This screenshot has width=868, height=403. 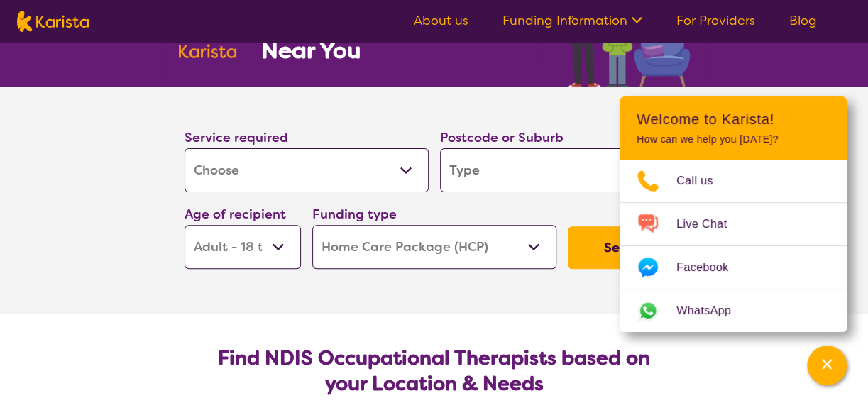 What do you see at coordinates (52, 21) in the screenshot?
I see `img: Karista logo` at bounding box center [52, 21].